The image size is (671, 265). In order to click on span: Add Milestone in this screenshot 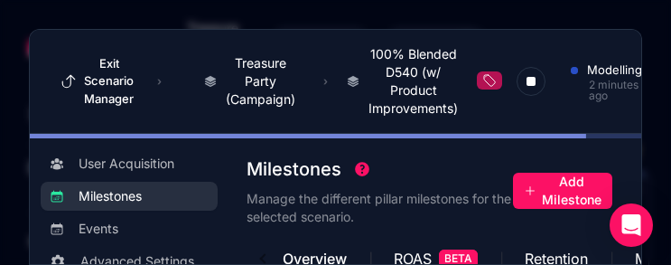, I will do `click(572, 191)`.